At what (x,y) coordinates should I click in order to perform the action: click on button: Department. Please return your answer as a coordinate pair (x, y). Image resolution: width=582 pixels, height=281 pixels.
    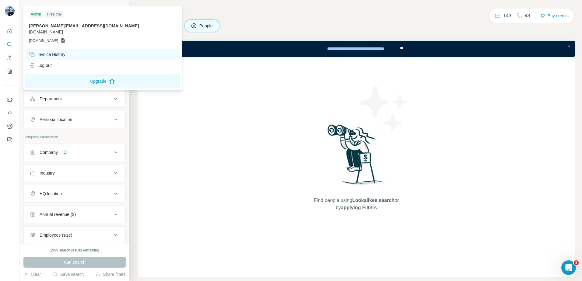
    Looking at the image, I should click on (75, 99).